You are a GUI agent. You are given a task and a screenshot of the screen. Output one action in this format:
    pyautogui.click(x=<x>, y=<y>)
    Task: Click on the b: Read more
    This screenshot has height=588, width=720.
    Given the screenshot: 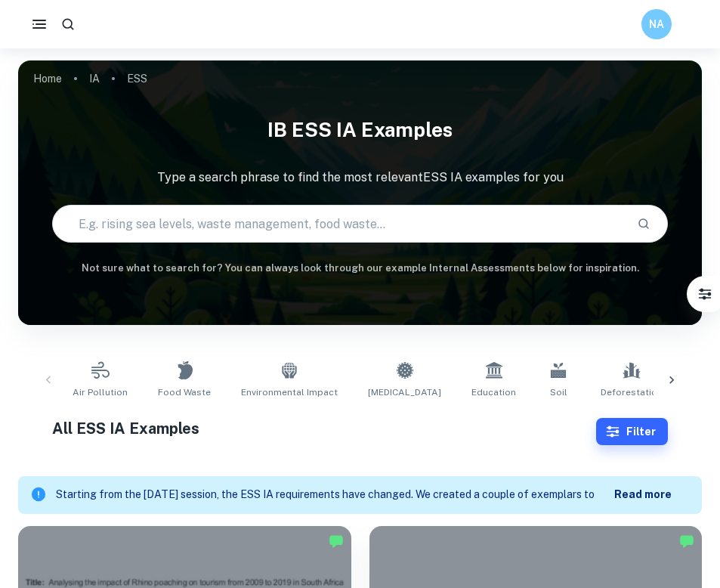 What is the action you would take?
    pyautogui.click(x=643, y=494)
    